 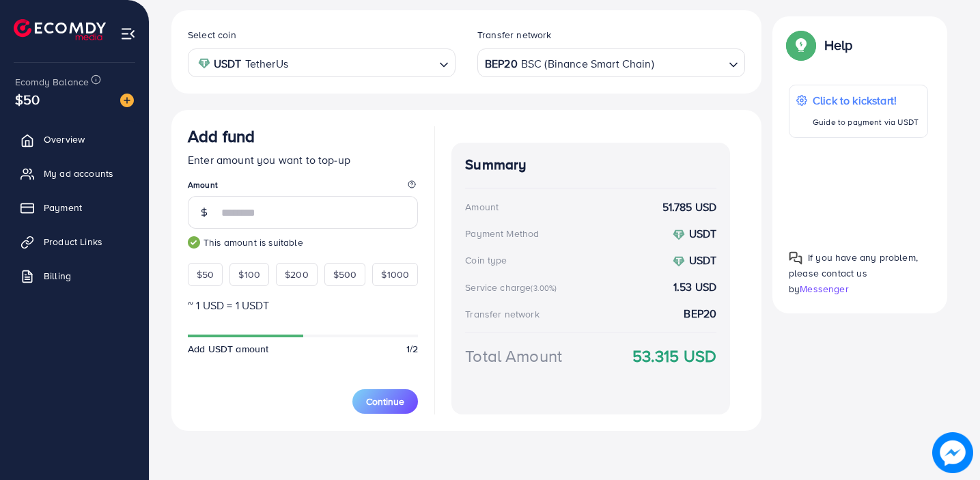 What do you see at coordinates (502, 314) in the screenshot?
I see `div: Transfer network` at bounding box center [502, 314].